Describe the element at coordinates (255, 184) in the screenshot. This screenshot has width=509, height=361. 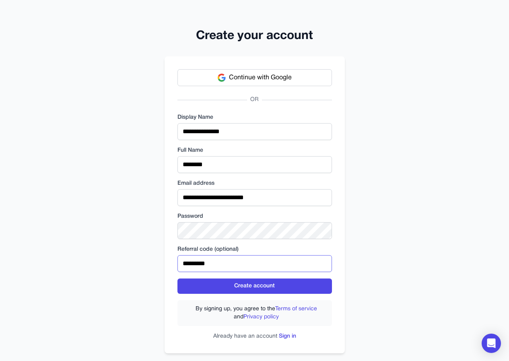
I see `label: Email address` at that location.